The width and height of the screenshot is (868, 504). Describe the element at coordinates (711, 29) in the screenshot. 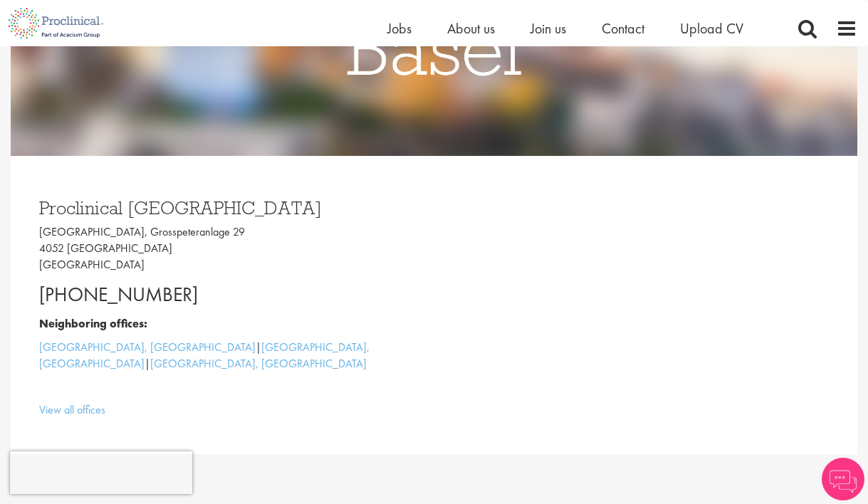

I see `a: Upload CV` at that location.